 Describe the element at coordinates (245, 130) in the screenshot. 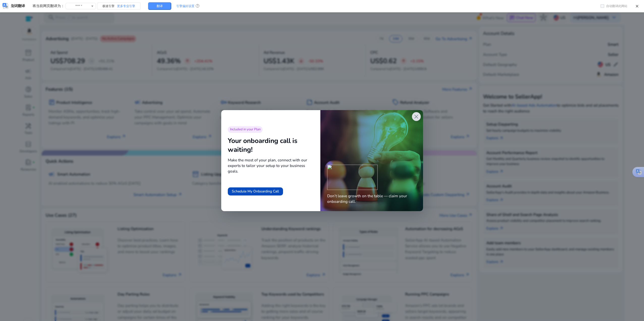

I see `span: Included in your Plan` at that location.